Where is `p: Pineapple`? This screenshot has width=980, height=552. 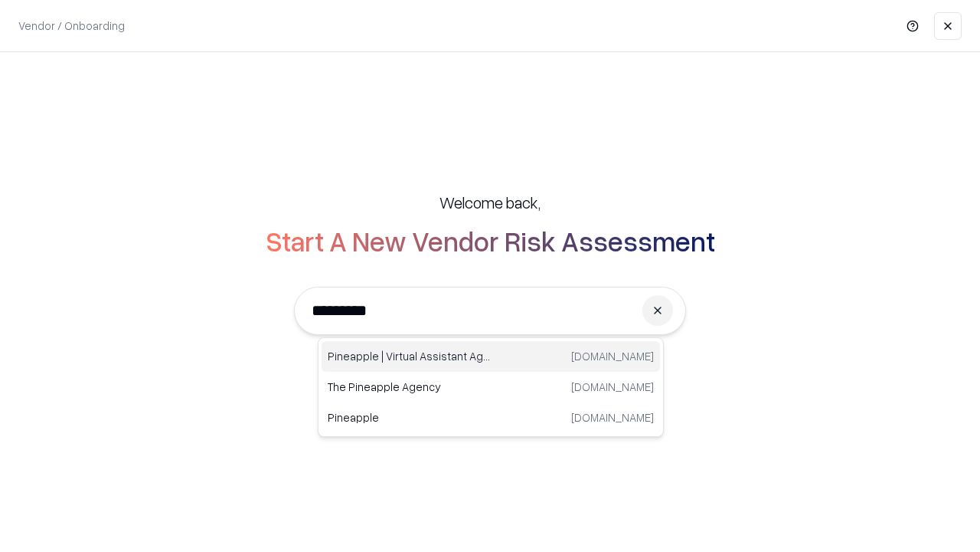 p: Pineapple is located at coordinates (409, 417).